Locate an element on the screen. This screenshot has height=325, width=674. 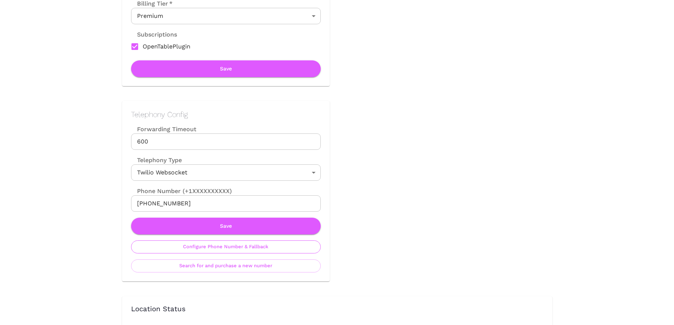
div: Twilio Websocket is located at coordinates (226, 173).